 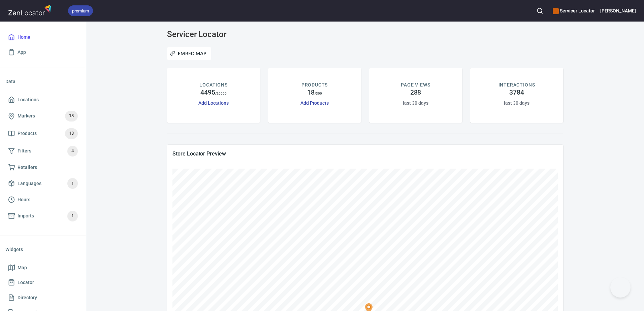 I want to click on span: 4, so click(x=72, y=151).